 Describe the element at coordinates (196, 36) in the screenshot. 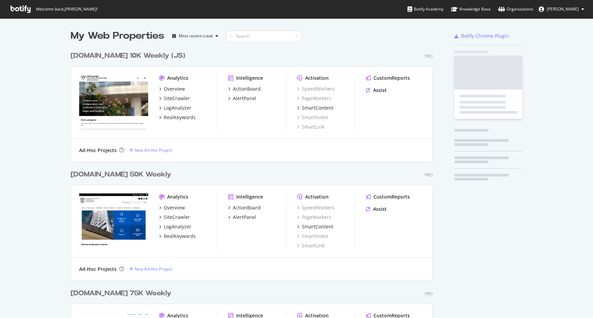

I see `div: Most recent crawl` at that location.